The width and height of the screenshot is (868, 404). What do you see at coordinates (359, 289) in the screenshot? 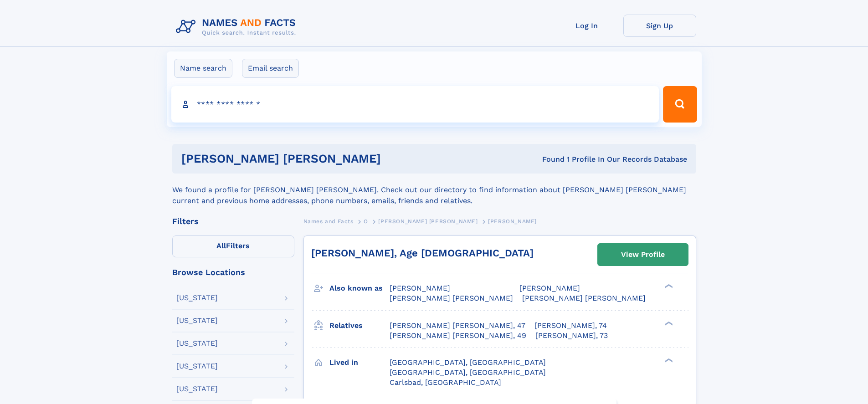
I see `h3: Also known as` at bounding box center [359, 289].